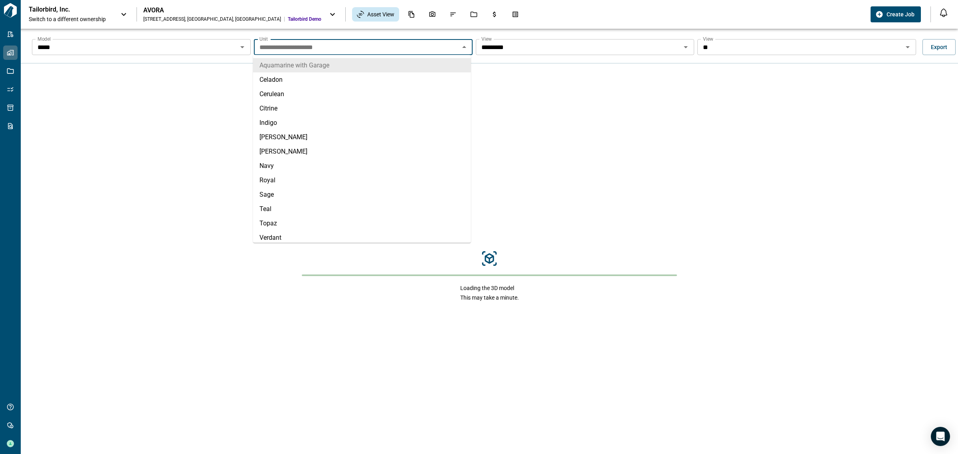 This screenshot has width=958, height=454. Describe the element at coordinates (362, 238) in the screenshot. I see `li: Verdant` at that location.